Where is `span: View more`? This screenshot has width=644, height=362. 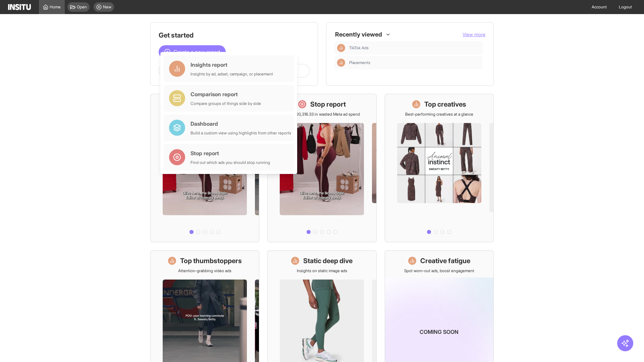 span: View more is located at coordinates (474, 34).